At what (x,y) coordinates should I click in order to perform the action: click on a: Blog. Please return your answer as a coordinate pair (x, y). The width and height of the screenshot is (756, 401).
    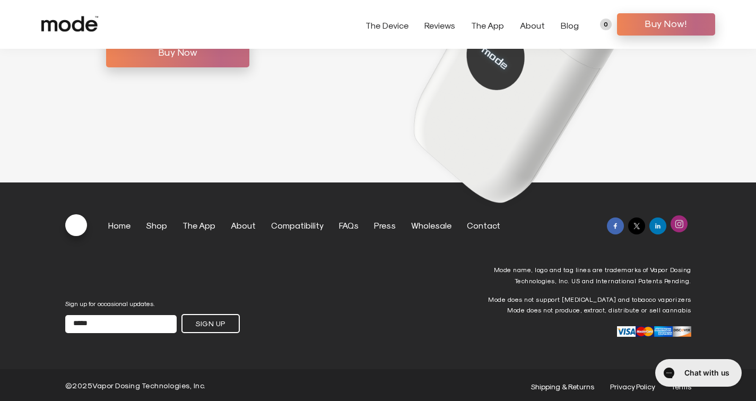
    Looking at the image, I should click on (570, 25).